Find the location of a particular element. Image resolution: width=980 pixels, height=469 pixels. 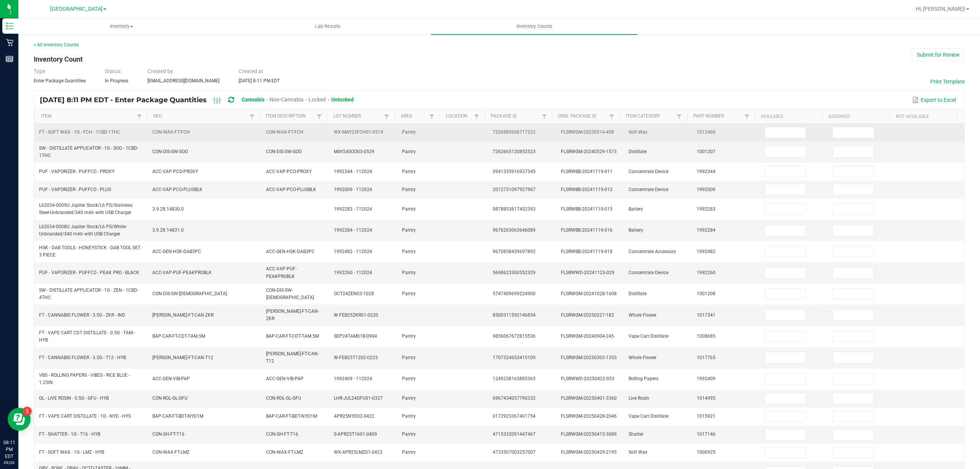

span: CON-WAX-FT-LMZ is located at coordinates (171, 452).